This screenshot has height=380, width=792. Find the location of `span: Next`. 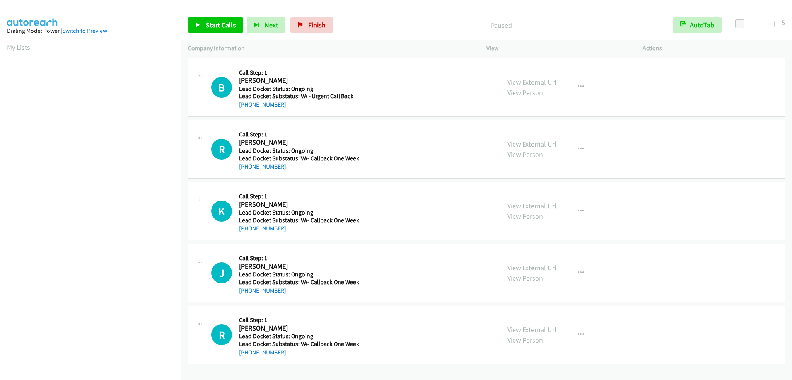

span: Next is located at coordinates (271, 25).